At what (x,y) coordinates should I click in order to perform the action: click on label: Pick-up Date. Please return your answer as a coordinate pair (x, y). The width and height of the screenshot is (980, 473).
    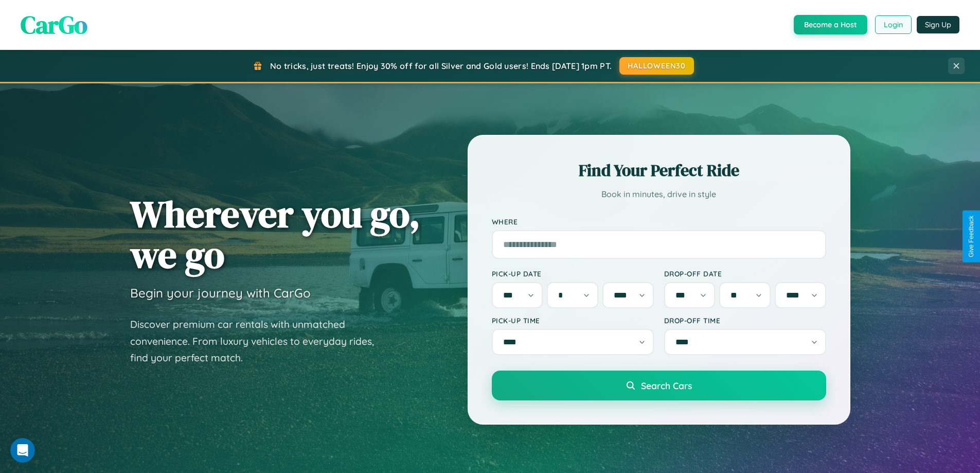
    Looking at the image, I should click on (572, 273).